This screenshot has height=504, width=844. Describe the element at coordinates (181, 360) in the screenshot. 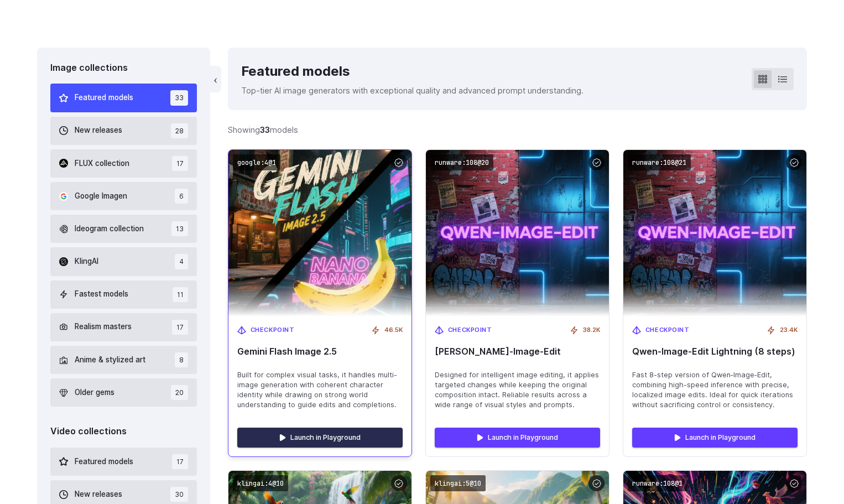

I see `span: 8` at that location.